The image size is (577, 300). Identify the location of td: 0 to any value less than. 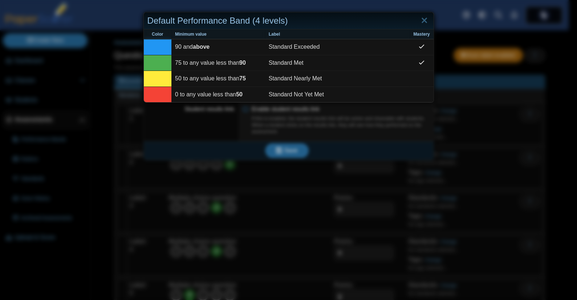
(218, 94).